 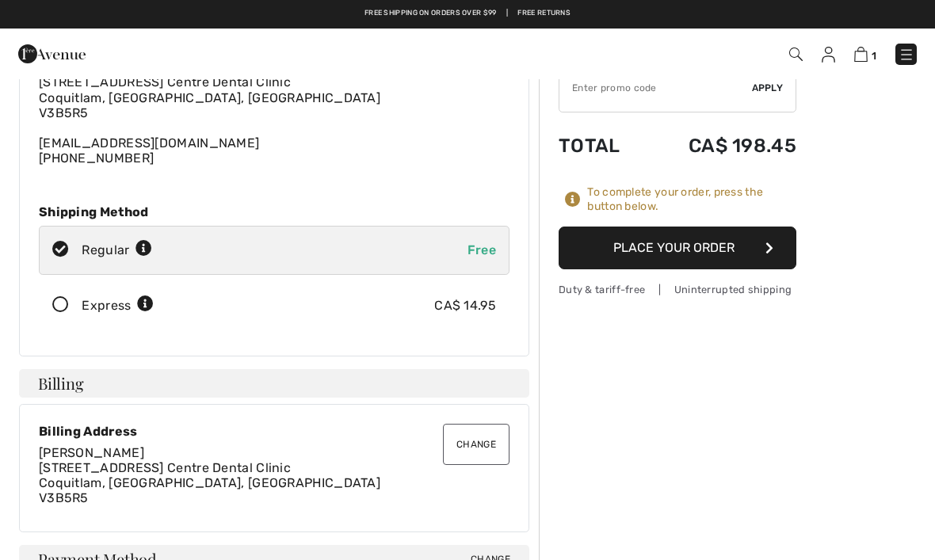 I want to click on span: Billing, so click(x=60, y=383).